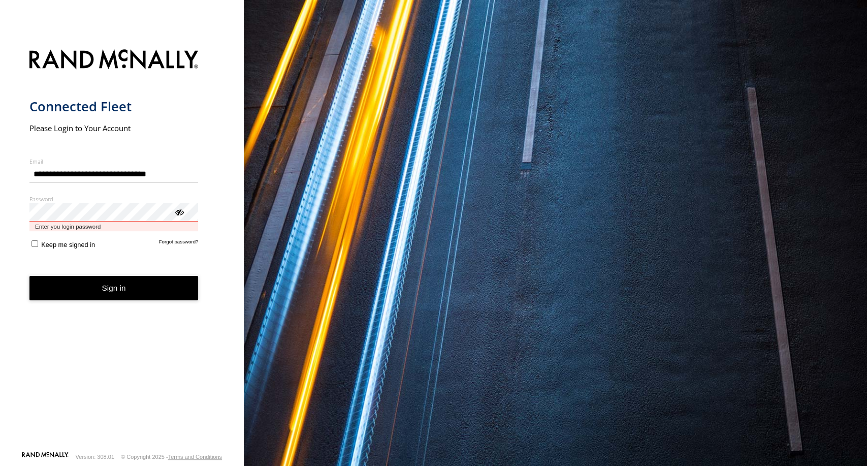 This screenshot has width=867, height=466. Describe the element at coordinates (35, 243) in the screenshot. I see `input: Keep me signed in` at that location.